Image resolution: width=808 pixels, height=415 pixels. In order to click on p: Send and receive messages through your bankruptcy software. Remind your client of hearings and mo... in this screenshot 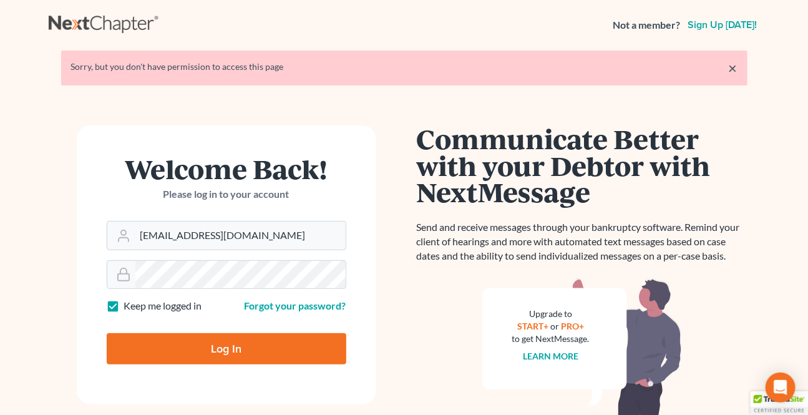, I will do `click(582, 241)`.